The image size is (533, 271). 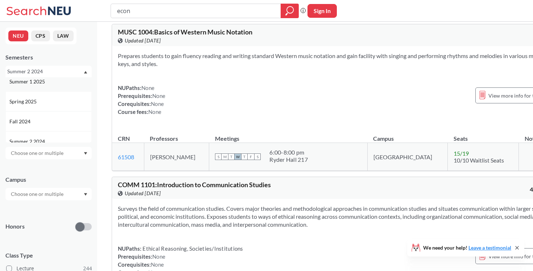 I want to click on button: LAW, so click(x=63, y=36).